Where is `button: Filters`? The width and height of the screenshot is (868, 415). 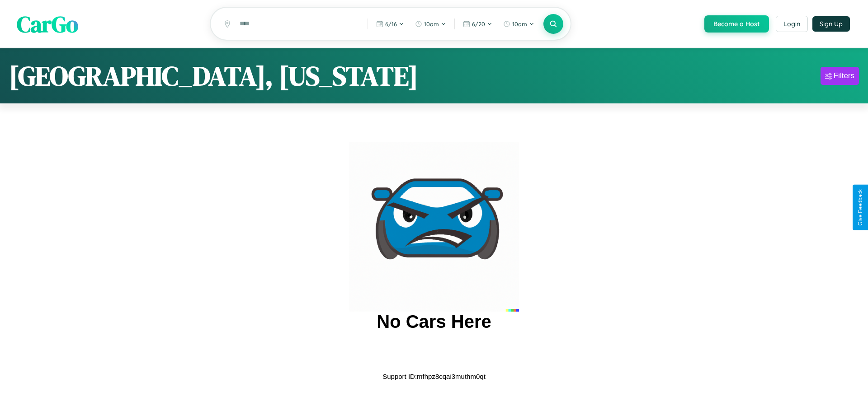 button: Filters is located at coordinates (840, 76).